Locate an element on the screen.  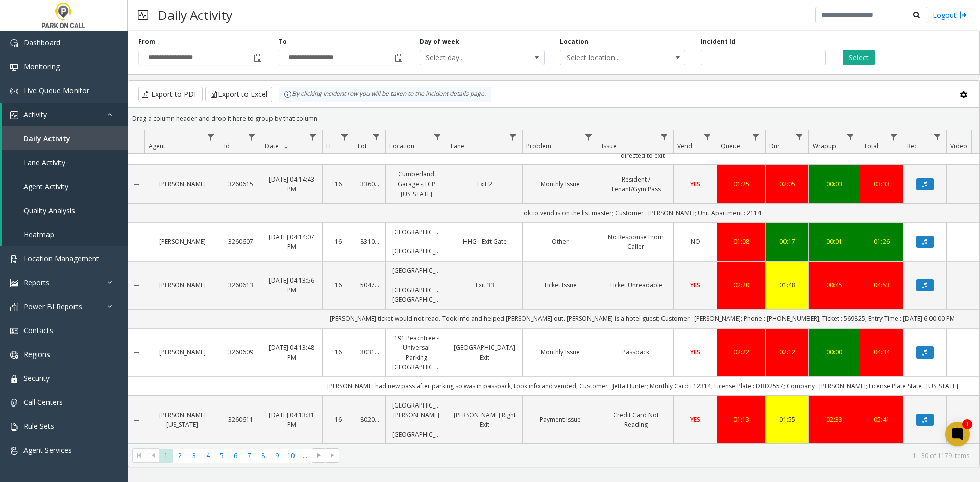
span: Page 9 is located at coordinates (276, 456).